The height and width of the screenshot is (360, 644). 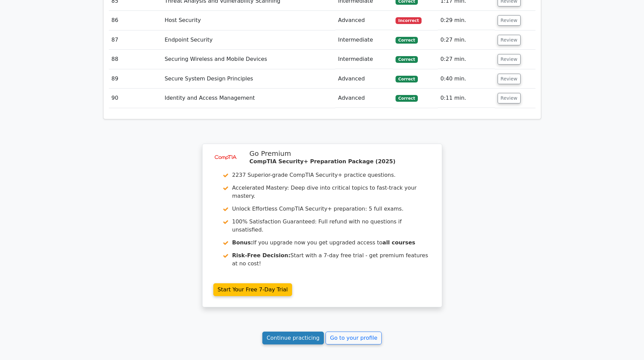 What do you see at coordinates (354, 338) in the screenshot?
I see `a: Go to your profile` at bounding box center [354, 338].